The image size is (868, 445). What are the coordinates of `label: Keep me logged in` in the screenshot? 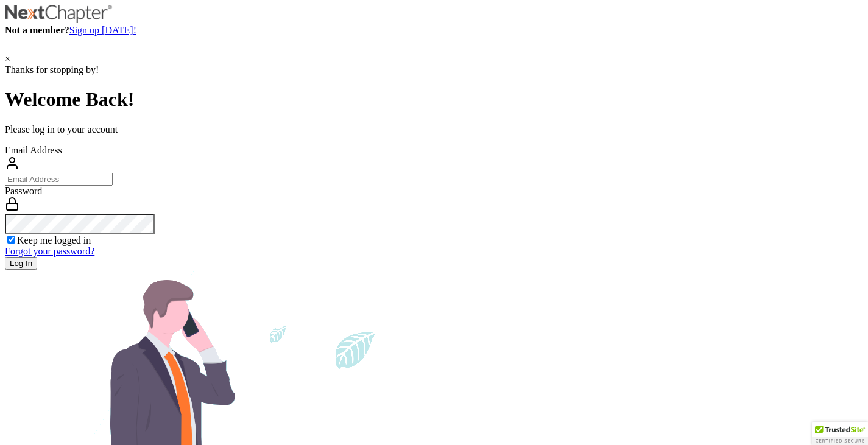 It's located at (53, 240).